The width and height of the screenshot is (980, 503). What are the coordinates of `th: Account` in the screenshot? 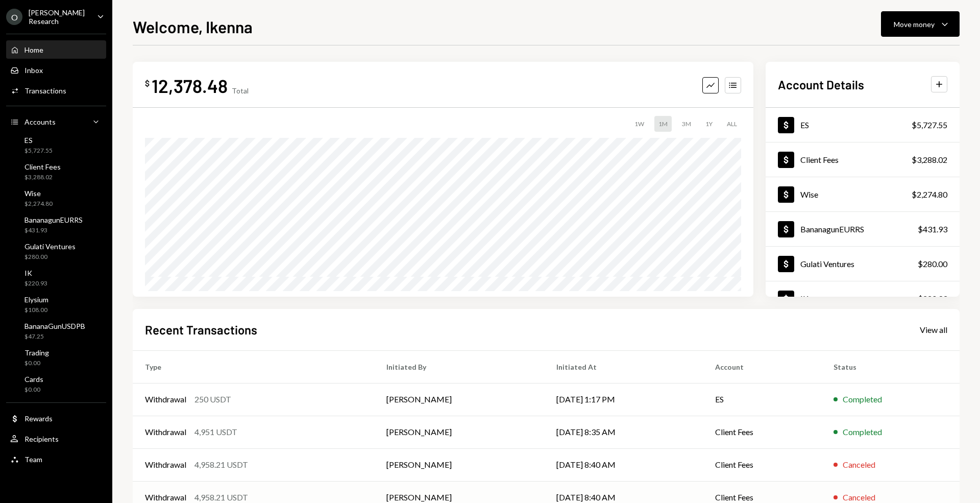 It's located at (762, 367).